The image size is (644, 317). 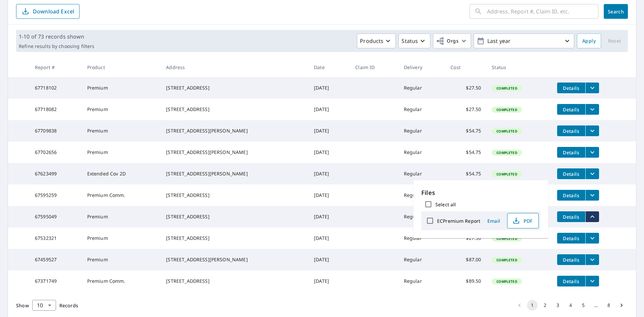 What do you see at coordinates (121, 67) in the screenshot?
I see `th: Product` at bounding box center [121, 67].